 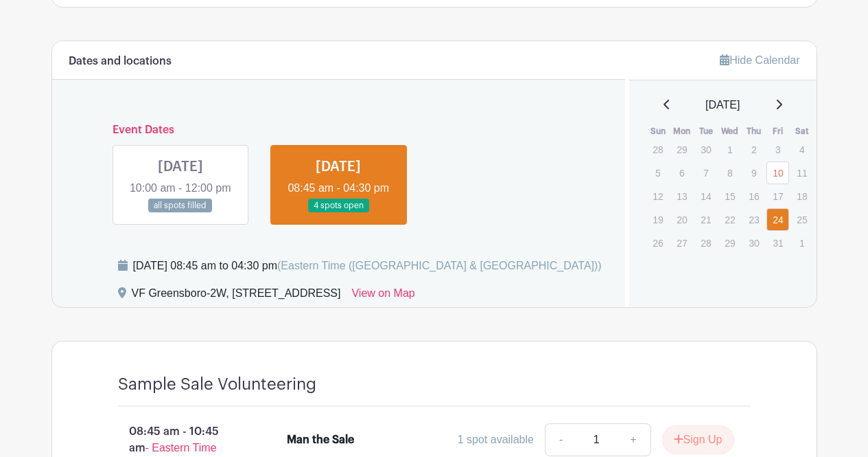 I want to click on p: 20, so click(x=681, y=219).